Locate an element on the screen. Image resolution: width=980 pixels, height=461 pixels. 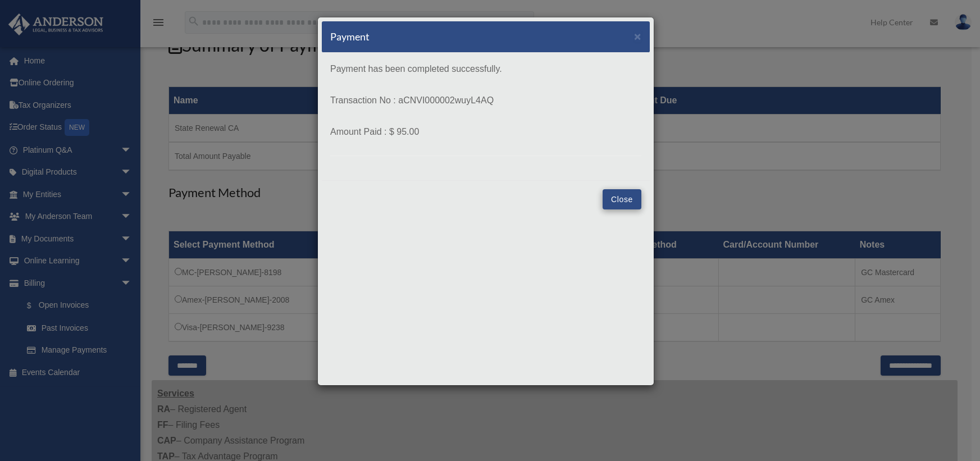
p: Amount Paid : $ 95.00 is located at coordinates (486, 132).